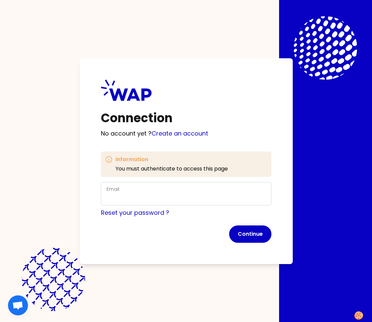 Image resolution: width=372 pixels, height=322 pixels. What do you see at coordinates (135, 212) in the screenshot?
I see `a: Reset your password ?` at bounding box center [135, 212].